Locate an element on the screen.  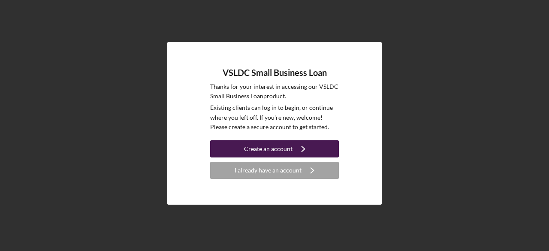
p: Existing clients can log in to begin, or continue where you left off. If you're new, welcome! Ple... is located at coordinates (274, 117).